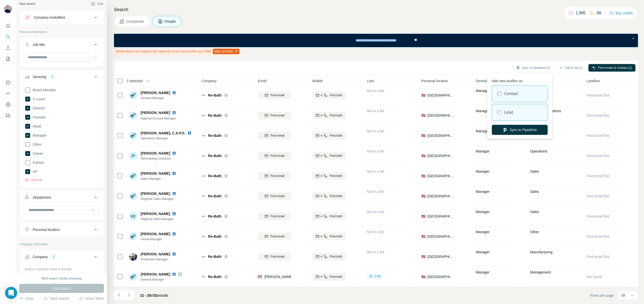  What do you see at coordinates (262, 6) in the screenshot?
I see `div: Watch our October Product update` at bounding box center [262, 6].